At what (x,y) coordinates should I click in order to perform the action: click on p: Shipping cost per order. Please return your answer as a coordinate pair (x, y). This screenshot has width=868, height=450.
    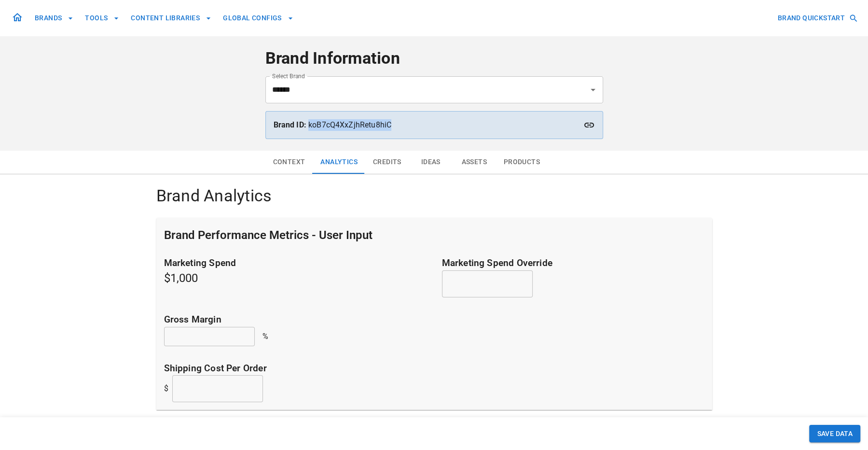
    Looking at the image, I should click on (434, 369).